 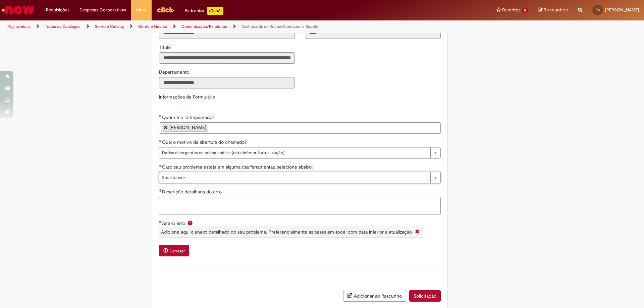 I want to click on span: Rascunhos, so click(x=555, y=10).